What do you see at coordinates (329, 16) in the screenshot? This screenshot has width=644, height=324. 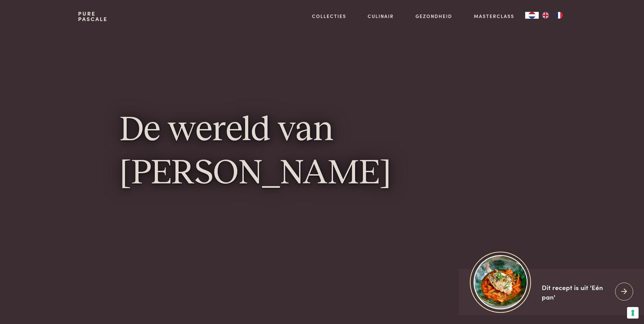 I see `a: Collecties` at bounding box center [329, 16].